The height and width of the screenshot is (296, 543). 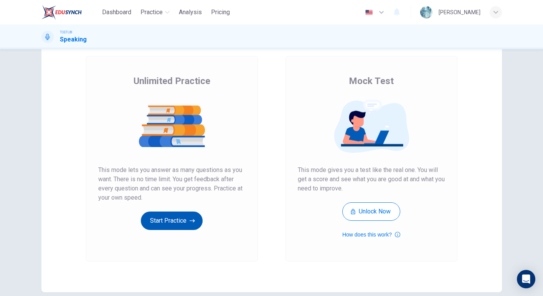 I want to click on button: How does this work?, so click(x=371, y=235).